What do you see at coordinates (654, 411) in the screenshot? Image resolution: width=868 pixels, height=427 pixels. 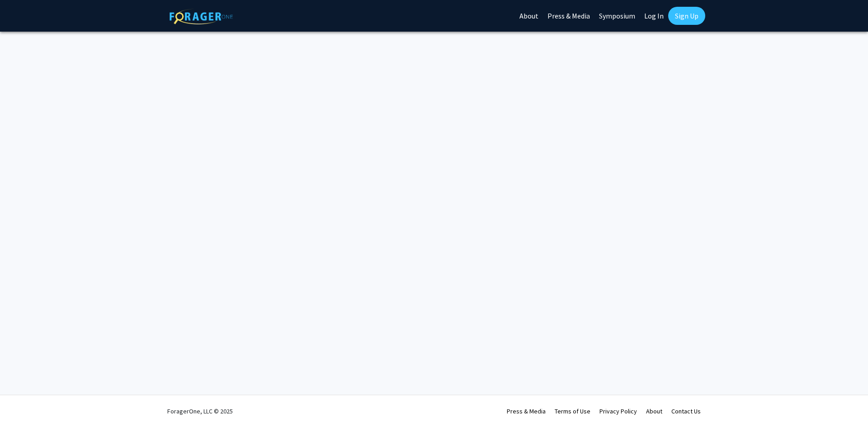 I see `a: About` at bounding box center [654, 411].